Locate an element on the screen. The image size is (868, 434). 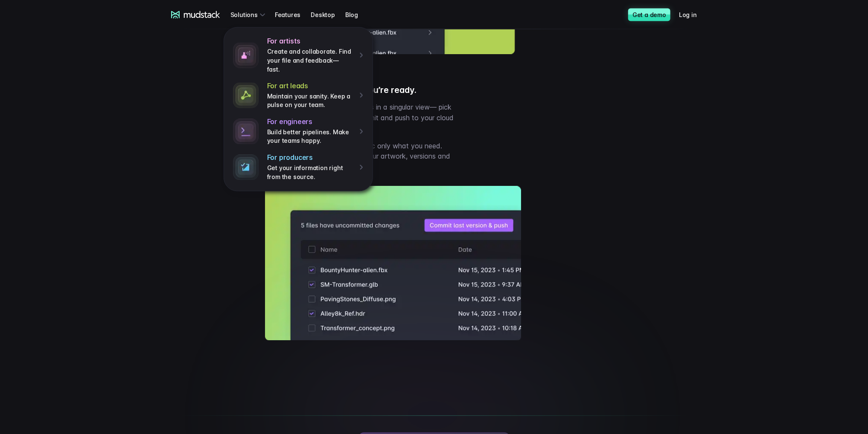
span: Last name is located at coordinates (158, 4).